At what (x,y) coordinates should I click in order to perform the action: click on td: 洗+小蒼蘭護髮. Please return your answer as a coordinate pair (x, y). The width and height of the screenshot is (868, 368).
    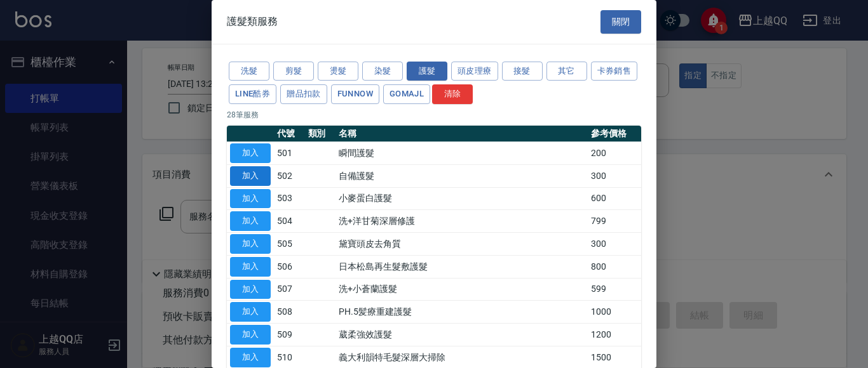
    Looking at the image, I should click on (462, 290).